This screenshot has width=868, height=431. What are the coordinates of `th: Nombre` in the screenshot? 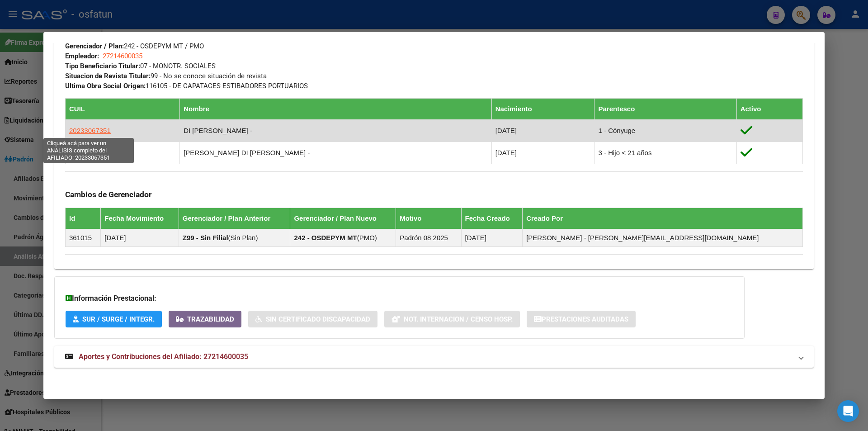 It's located at (336, 108).